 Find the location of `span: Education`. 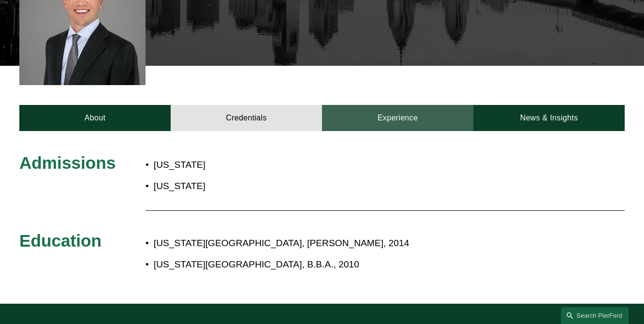

span: Education is located at coordinates (60, 241).